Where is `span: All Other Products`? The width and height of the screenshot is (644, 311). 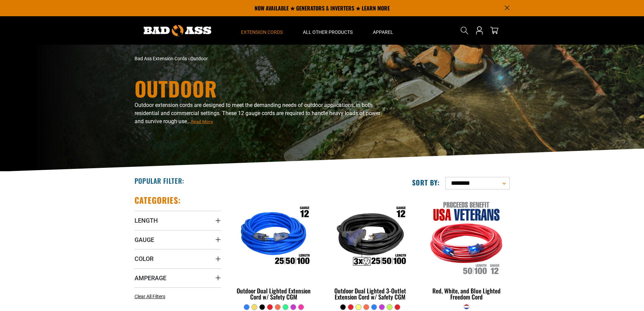
span: All Other Products is located at coordinates (328, 32).